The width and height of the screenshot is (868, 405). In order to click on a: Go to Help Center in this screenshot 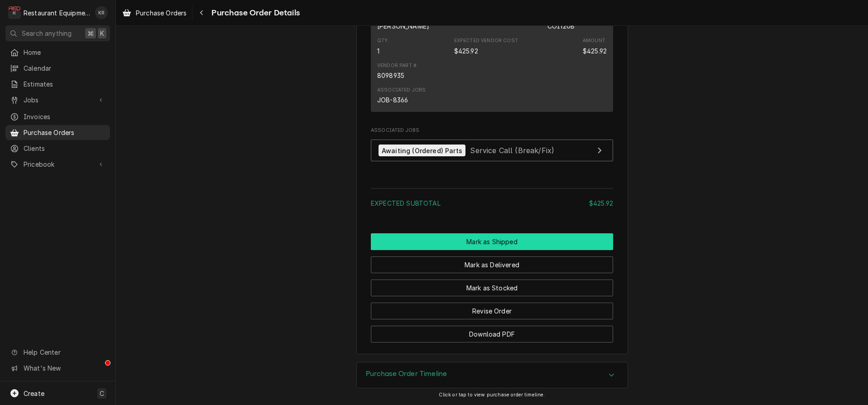, I will do `click(57, 352)`.